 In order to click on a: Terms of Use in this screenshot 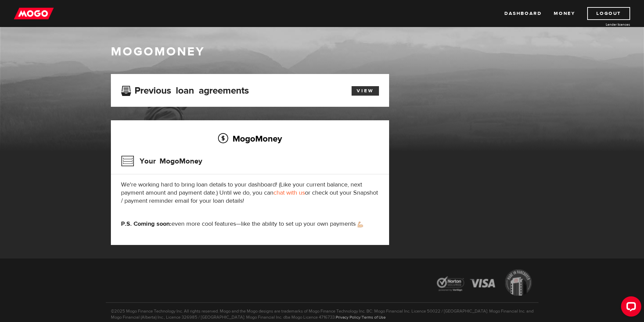, I will do `click(373, 318)`.